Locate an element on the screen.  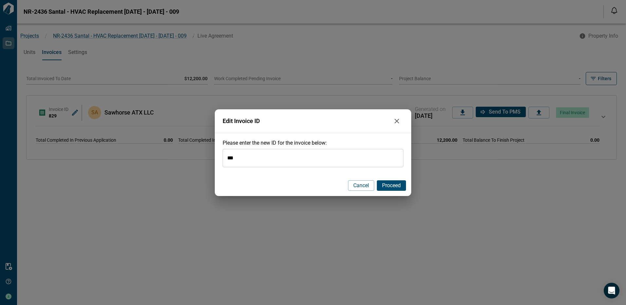
div: Open Intercom Messenger is located at coordinates (611, 291).